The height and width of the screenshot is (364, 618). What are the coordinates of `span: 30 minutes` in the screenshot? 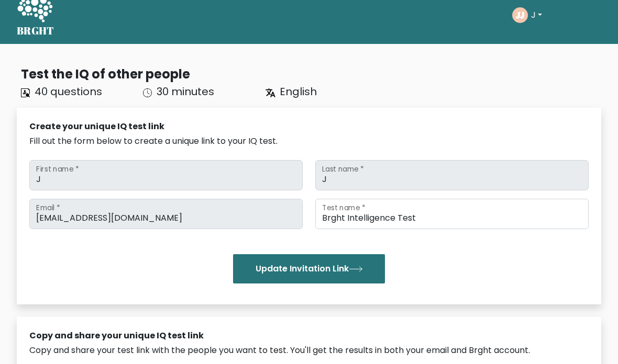 It's located at (185, 92).